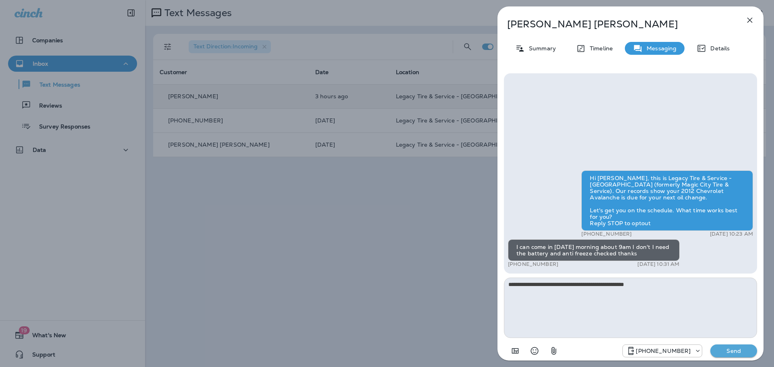  Describe the element at coordinates (535, 351) in the screenshot. I see `button: Select an emoji` at that location.